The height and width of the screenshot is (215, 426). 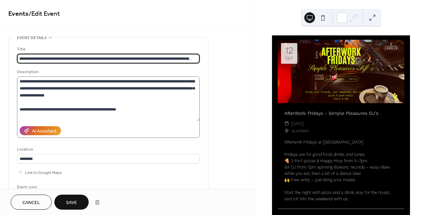 What do you see at coordinates (42, 187) in the screenshot?
I see `div: Event color` at bounding box center [42, 187].